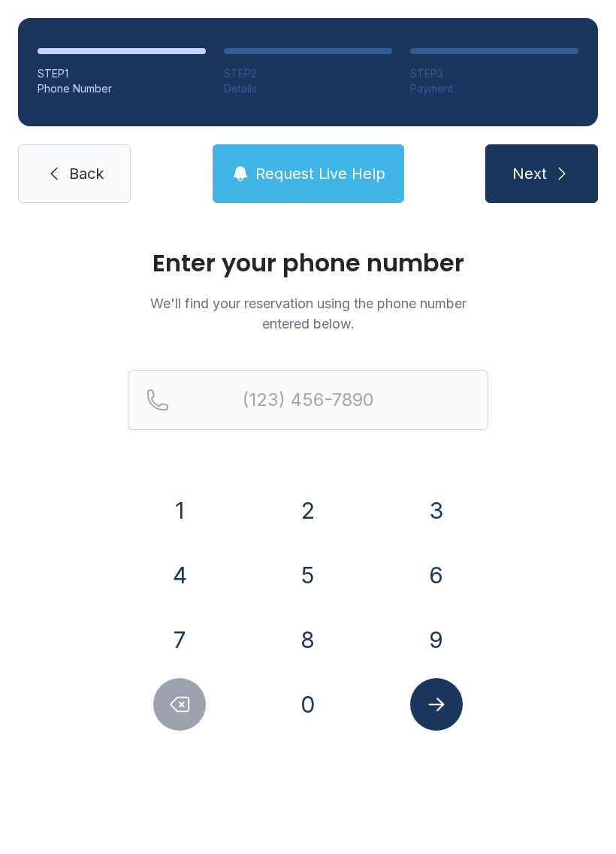 This screenshot has width=616, height=854. I want to click on span: Request Live Help, so click(320, 173).